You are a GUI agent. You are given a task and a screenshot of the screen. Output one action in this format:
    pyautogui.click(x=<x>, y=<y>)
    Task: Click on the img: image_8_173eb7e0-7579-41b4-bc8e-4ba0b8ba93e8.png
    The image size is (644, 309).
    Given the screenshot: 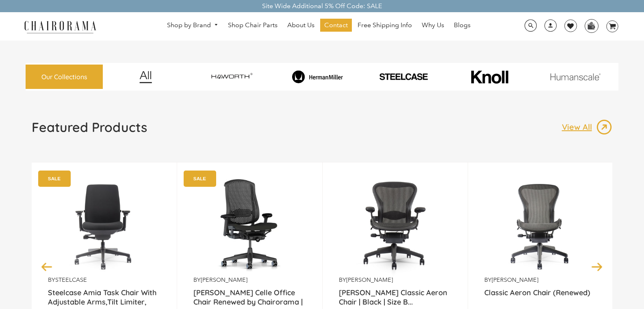 What is the action you would take?
    pyautogui.click(x=317, y=76)
    